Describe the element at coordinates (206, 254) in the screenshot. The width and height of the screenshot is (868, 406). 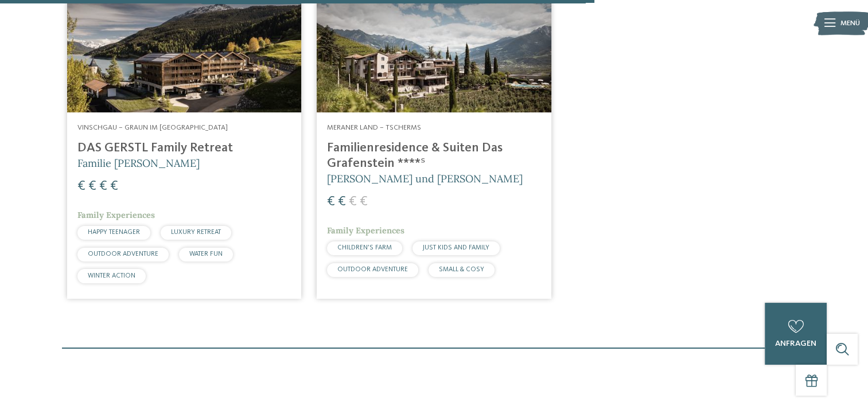
I see `span: WATER FUN` at that location.